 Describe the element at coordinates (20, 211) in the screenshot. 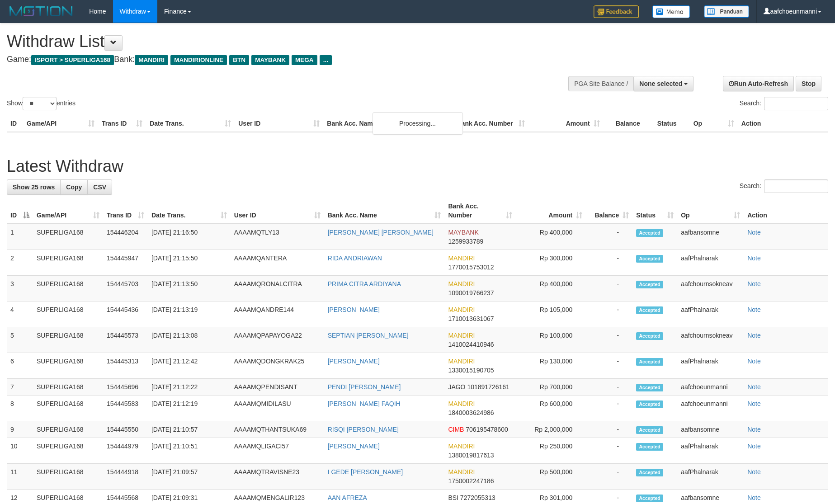

I see `th: ID: activate to sort column descending` at that location.